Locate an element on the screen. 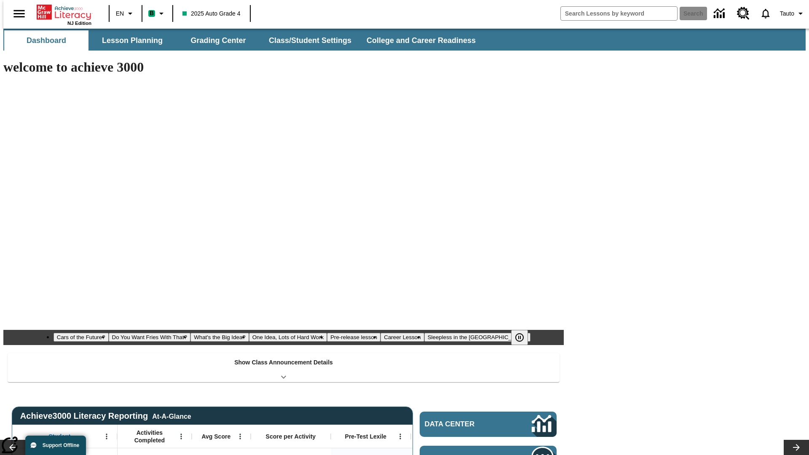  span: Support Offline is located at coordinates (61, 445).